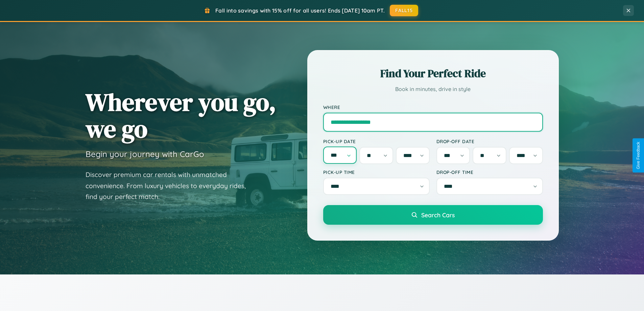  I want to click on label: Where, so click(433, 107).